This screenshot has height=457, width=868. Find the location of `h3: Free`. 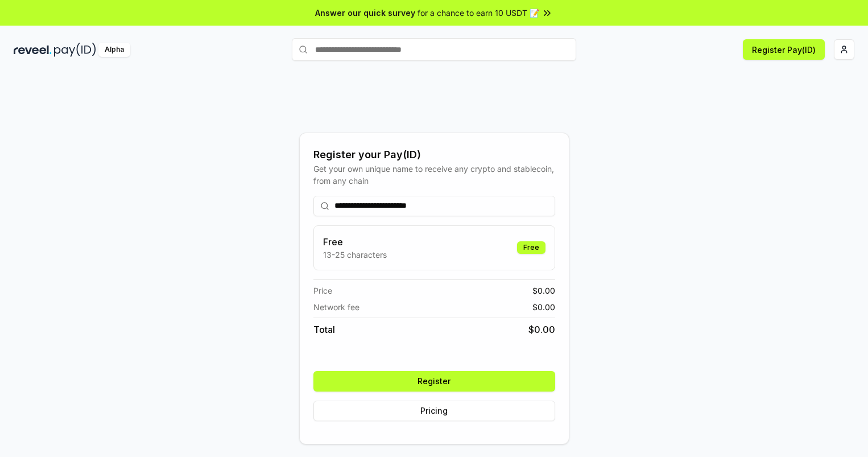

h3: Free is located at coordinates (355, 242).